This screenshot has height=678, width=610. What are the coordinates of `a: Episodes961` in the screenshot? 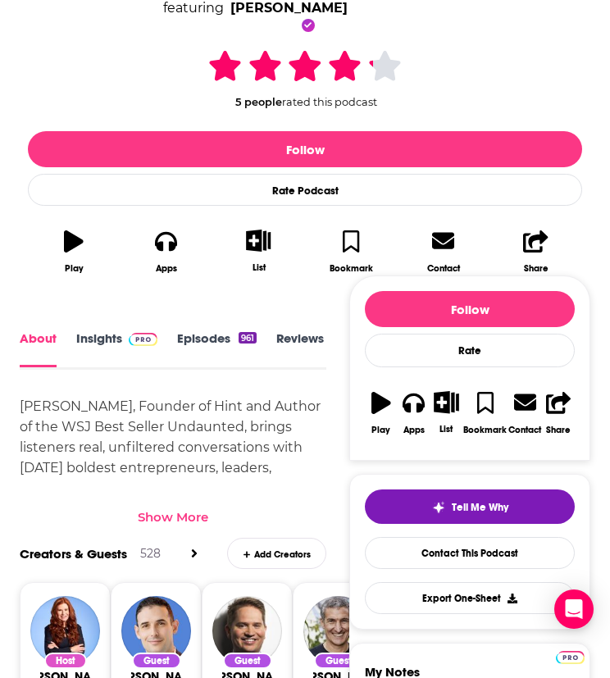 It's located at (216, 348).